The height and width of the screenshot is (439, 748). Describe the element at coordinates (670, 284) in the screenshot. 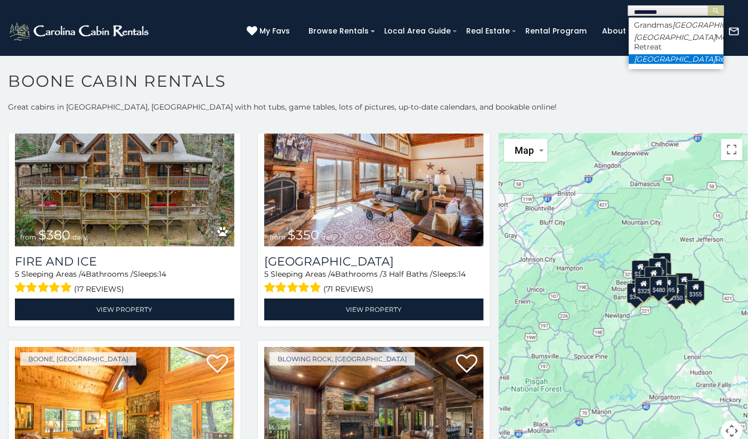

I see `div: $380` at that location.